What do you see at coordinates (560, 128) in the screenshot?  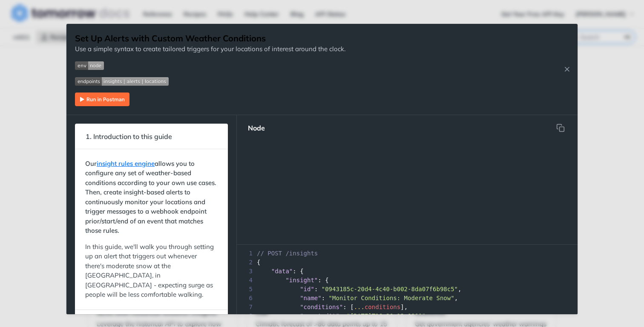 I see `svg: hidden` at bounding box center [560, 128].